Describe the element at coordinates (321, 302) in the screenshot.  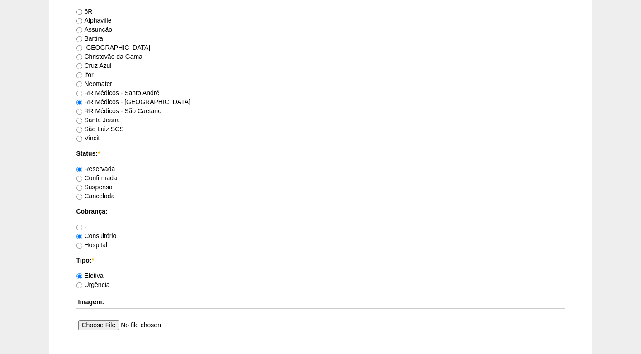
I see `th: Imagem:` at that location.